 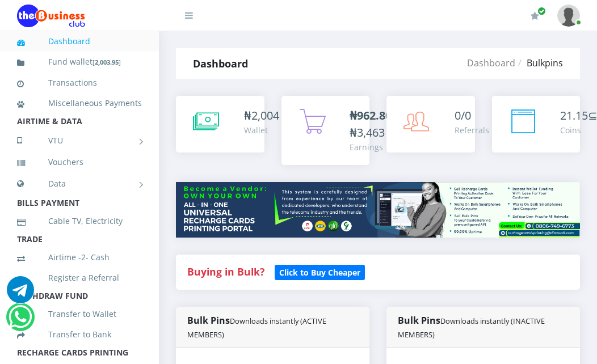 I want to click on a: Register a Referral, so click(x=79, y=278).